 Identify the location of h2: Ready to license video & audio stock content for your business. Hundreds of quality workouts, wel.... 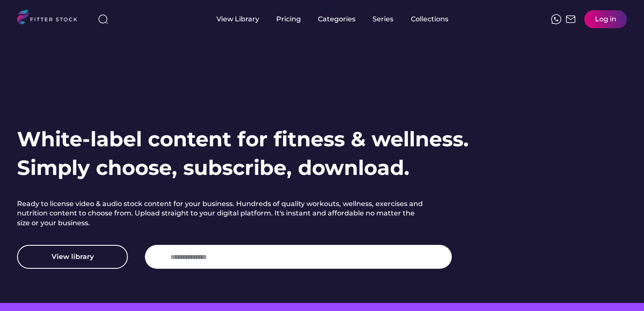
(221, 213).